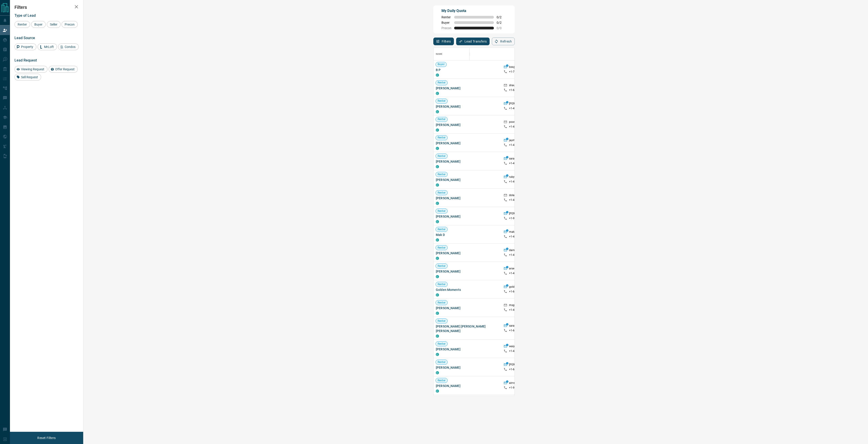 This screenshot has width=868, height=444. Describe the element at coordinates (519, 236) in the screenshot. I see `p: +1- 43766306xx` at that location.